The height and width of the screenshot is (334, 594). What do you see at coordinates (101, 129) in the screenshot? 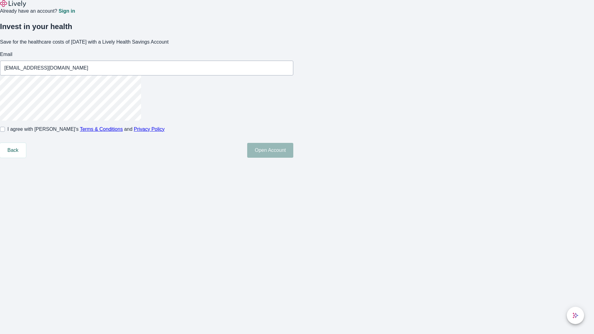
I see `a: Terms & Conditions` at bounding box center [101, 129].